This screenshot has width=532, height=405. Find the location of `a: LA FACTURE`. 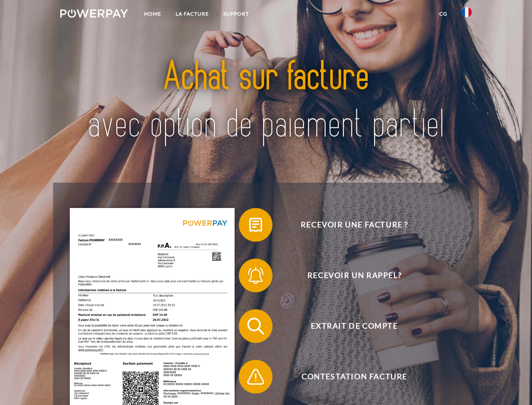

a: LA FACTURE is located at coordinates (192, 14).